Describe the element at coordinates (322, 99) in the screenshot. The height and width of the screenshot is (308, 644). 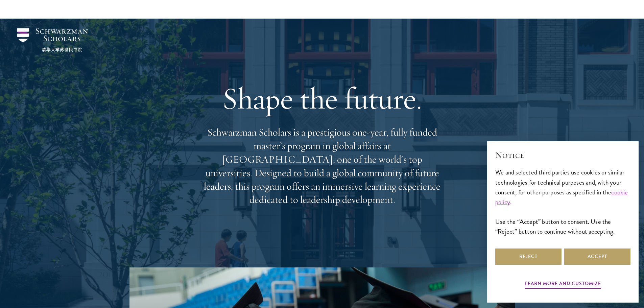
I see `h1: Shape the future.` at that location.